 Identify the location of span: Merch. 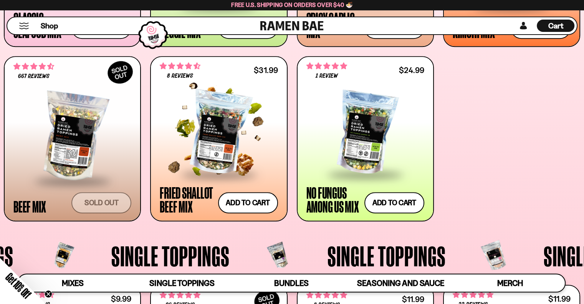
(510, 282).